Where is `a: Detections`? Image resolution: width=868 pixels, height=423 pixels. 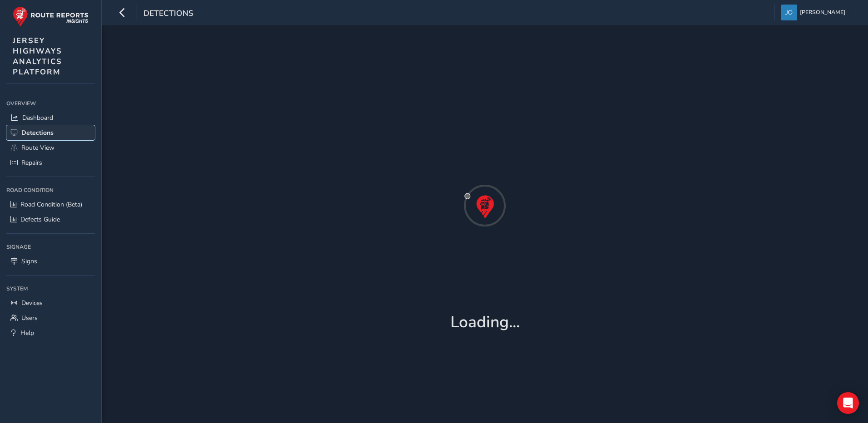 a: Detections is located at coordinates (51, 133).